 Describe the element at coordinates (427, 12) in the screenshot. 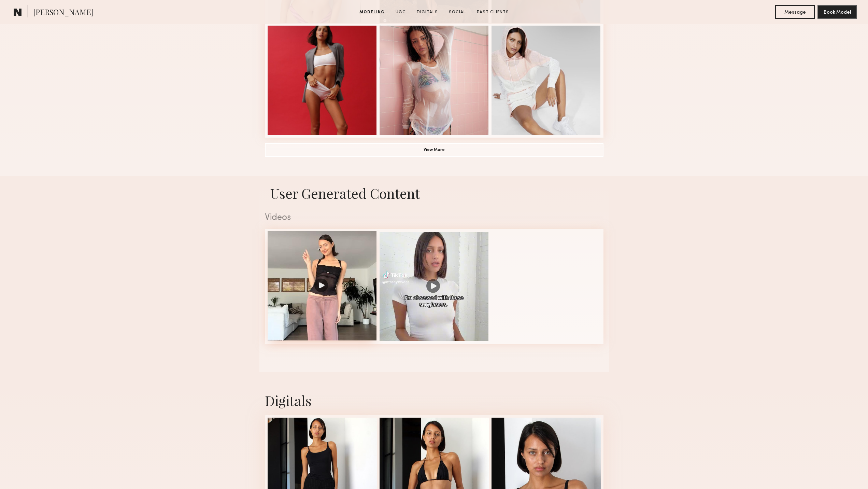

I see `a: Digitals` at that location.